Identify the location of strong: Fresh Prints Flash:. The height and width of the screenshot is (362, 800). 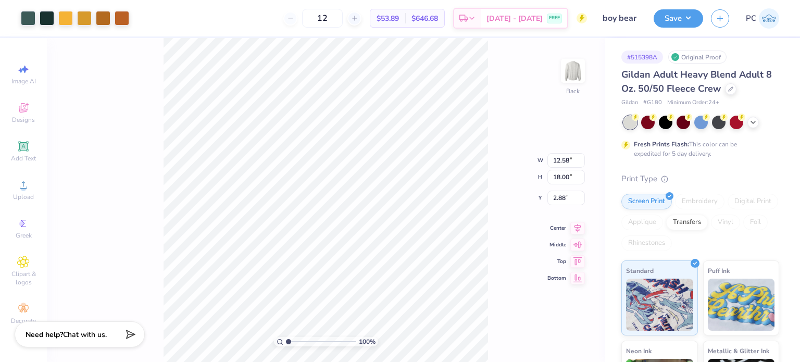
(661, 144).